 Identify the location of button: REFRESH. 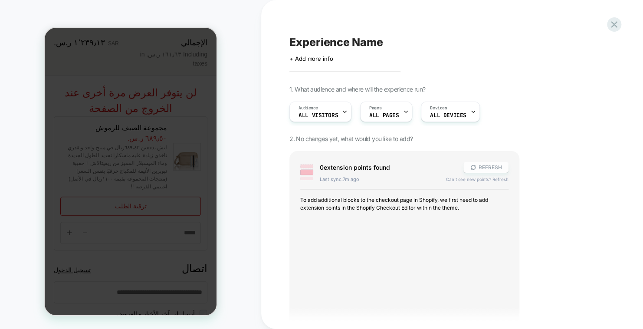
(486, 167).